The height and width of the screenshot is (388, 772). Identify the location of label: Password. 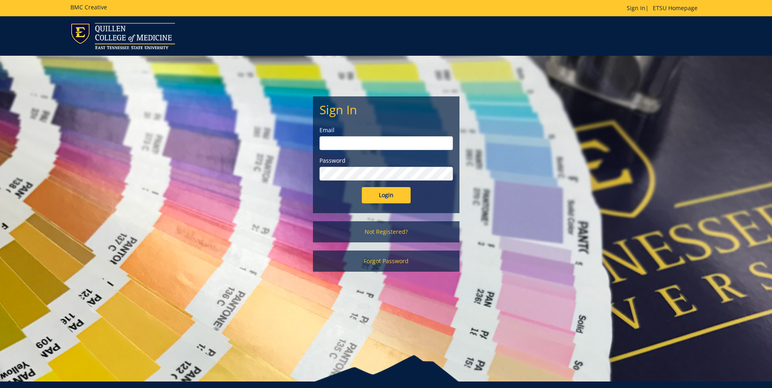
(386, 161).